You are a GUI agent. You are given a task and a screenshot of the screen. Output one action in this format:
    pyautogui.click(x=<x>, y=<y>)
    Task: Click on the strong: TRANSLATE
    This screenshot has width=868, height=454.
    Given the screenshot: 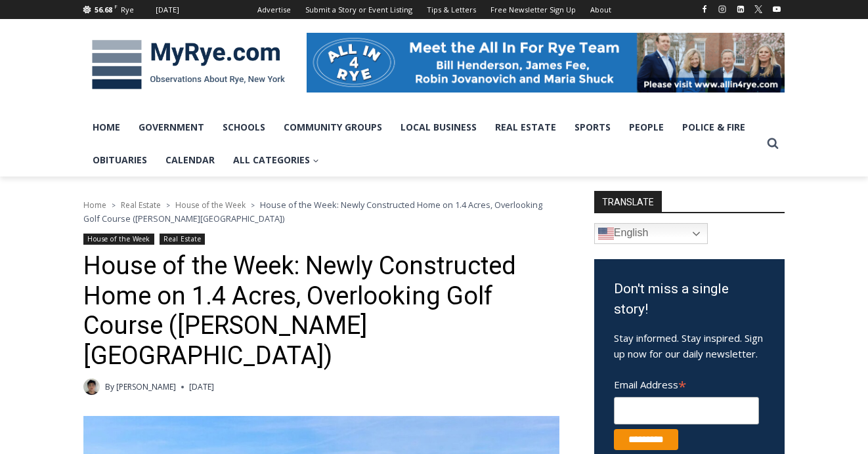 What is the action you would take?
    pyautogui.click(x=628, y=201)
    